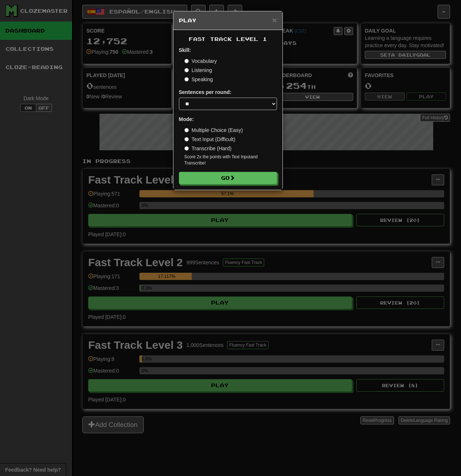 The width and height of the screenshot is (461, 476). I want to click on small: Score 2x the points with Text Input and Transcribe !, so click(230, 160).